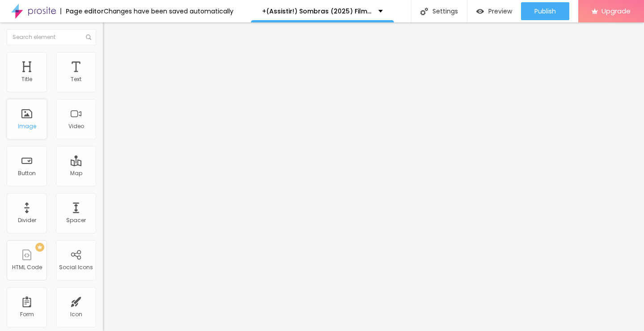 The image size is (644, 331). I want to click on input: Search element, so click(51, 37).